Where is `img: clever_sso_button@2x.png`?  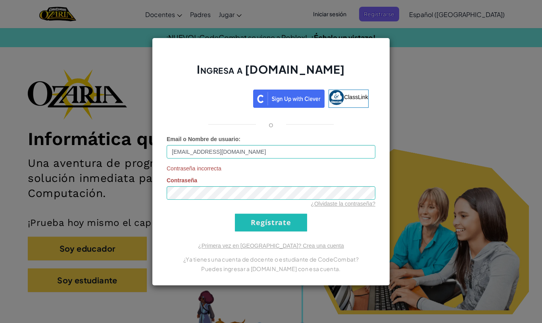 img: clever_sso_button@2x.png is located at coordinates (289, 99).